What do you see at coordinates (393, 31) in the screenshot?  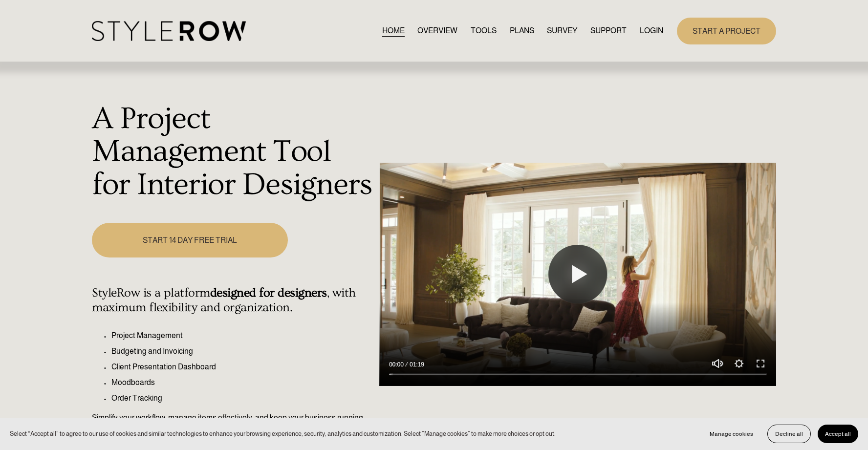 I see `a: HOME` at bounding box center [393, 31].